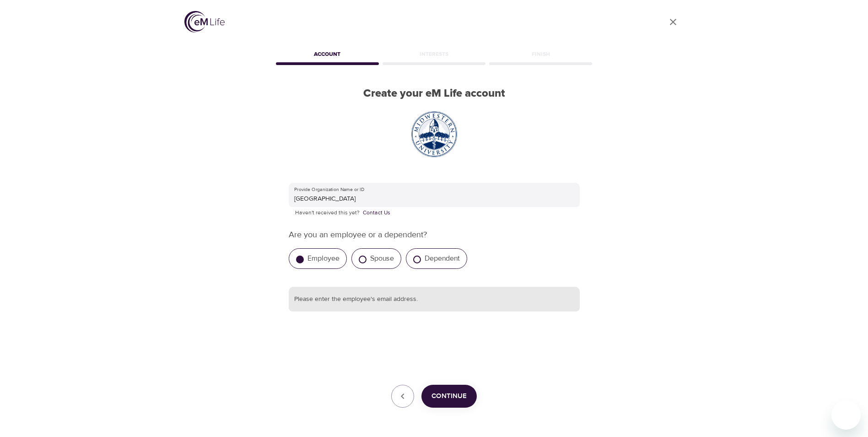 This screenshot has height=437, width=868. Describe the element at coordinates (434, 213) in the screenshot. I see `p: Haven't received this yet?` at that location.